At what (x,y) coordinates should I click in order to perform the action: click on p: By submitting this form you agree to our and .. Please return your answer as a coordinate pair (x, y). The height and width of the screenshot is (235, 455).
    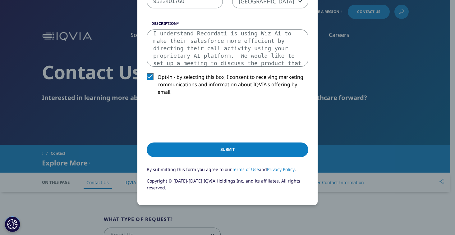
    Looking at the image, I should click on (227, 172).